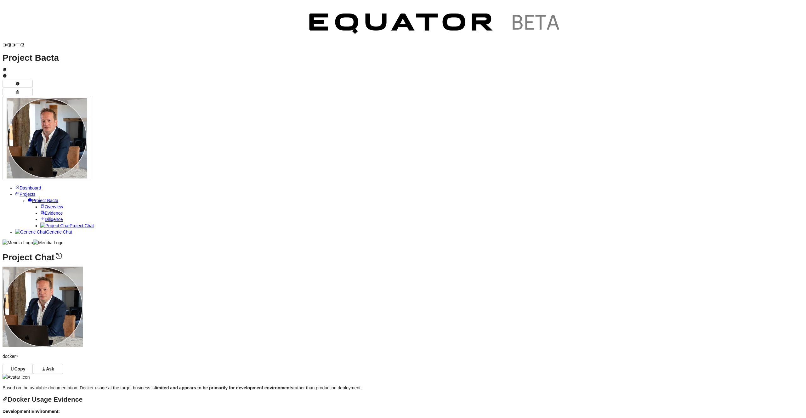 Image resolution: width=806 pixels, height=418 pixels. I want to click on img: Avatar Icon, so click(16, 377).